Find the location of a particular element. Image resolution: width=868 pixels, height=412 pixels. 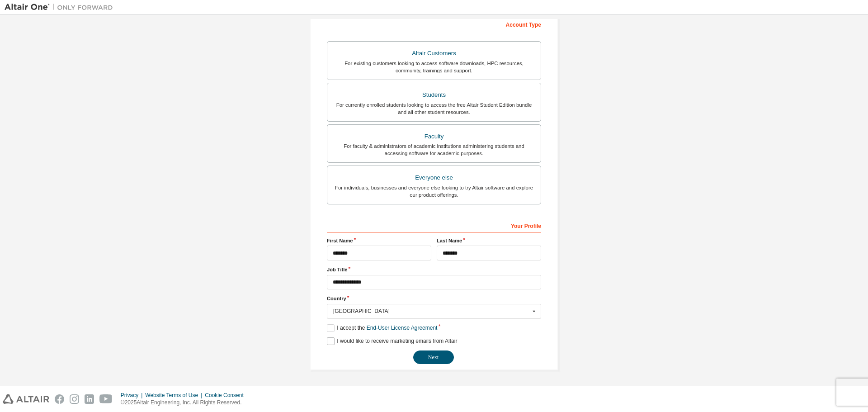

div: For individuals, businesses and everyone else looking to try Altair software and explore our prod... is located at coordinates (434, 191).